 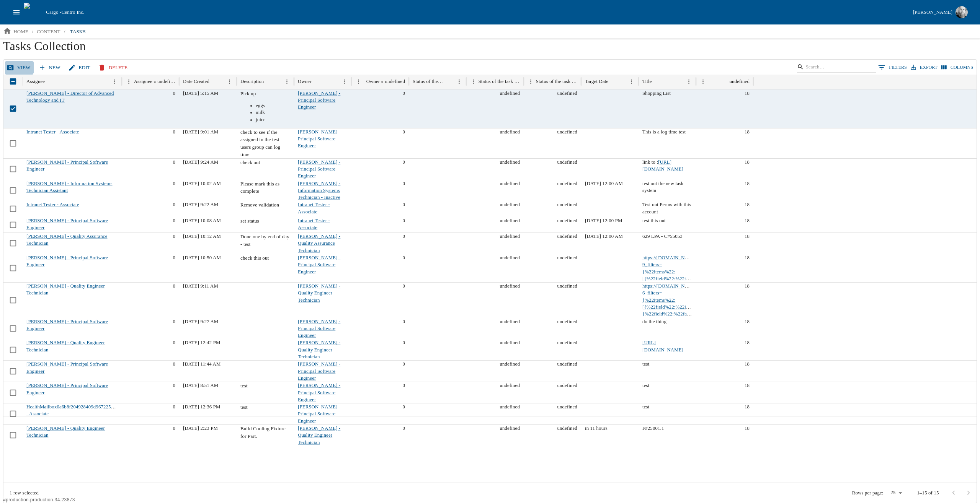 I want to click on p: check out, so click(x=265, y=163).